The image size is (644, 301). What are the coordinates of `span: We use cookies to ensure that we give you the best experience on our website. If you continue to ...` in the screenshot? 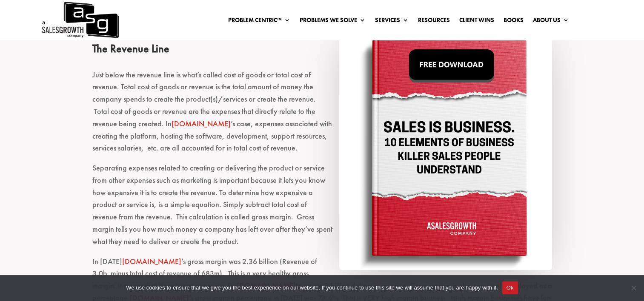 It's located at (312, 288).